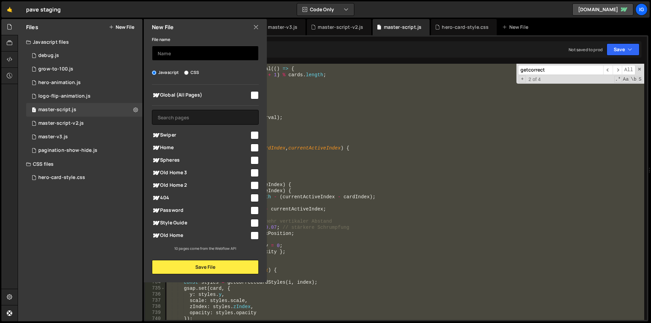 The height and width of the screenshot is (323, 651). What do you see at coordinates (201, 95) in the screenshot?
I see `span: Global (All Pages)` at bounding box center [201, 95].